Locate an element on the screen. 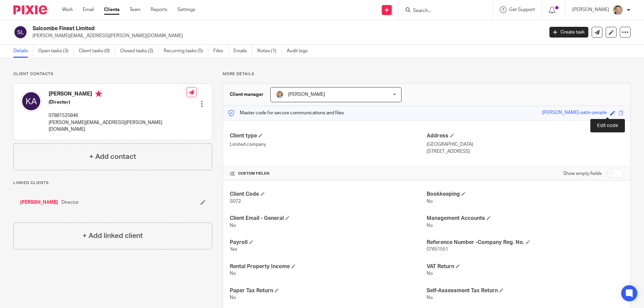 The height and width of the screenshot is (308, 644). p: More details is located at coordinates (426, 74).